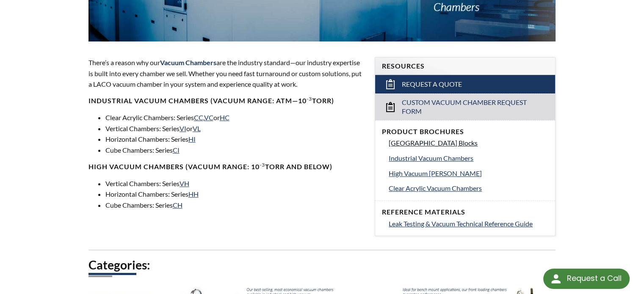  I want to click on h4: Industrial Vacuum Chambers (vacuum range: atm—10 Torr), so click(227, 100).